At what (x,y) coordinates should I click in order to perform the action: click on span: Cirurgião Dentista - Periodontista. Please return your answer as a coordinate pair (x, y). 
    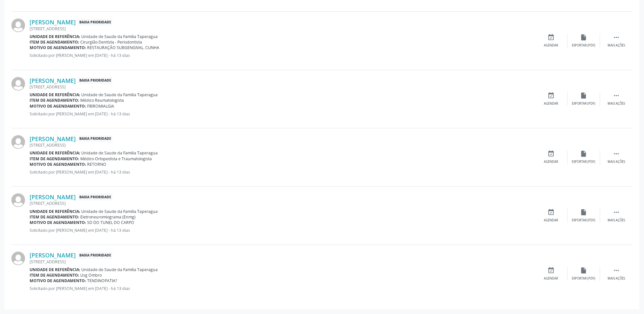
    Looking at the image, I should click on (111, 42).